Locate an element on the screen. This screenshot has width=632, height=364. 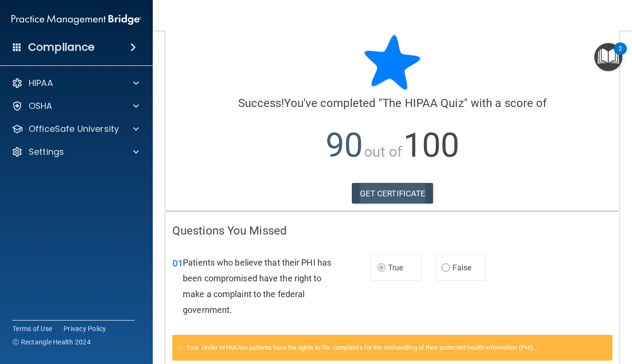
a: OSHA is located at coordinates (75, 106).